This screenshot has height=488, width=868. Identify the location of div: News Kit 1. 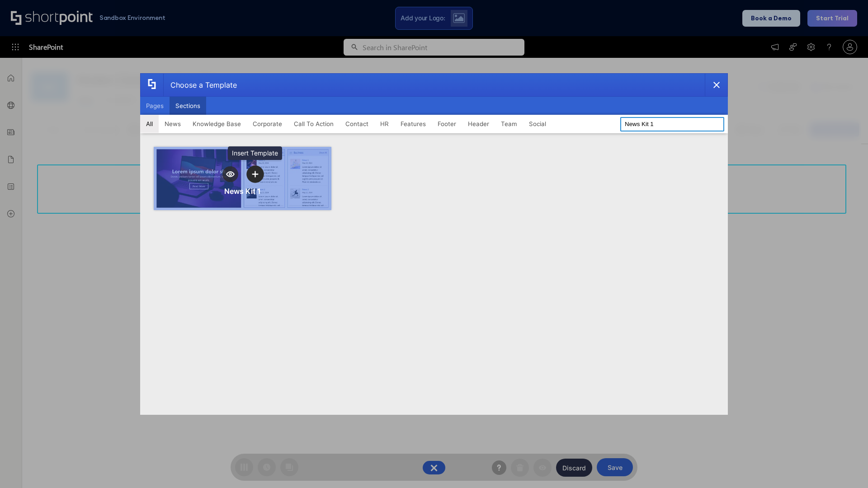
(242, 191).